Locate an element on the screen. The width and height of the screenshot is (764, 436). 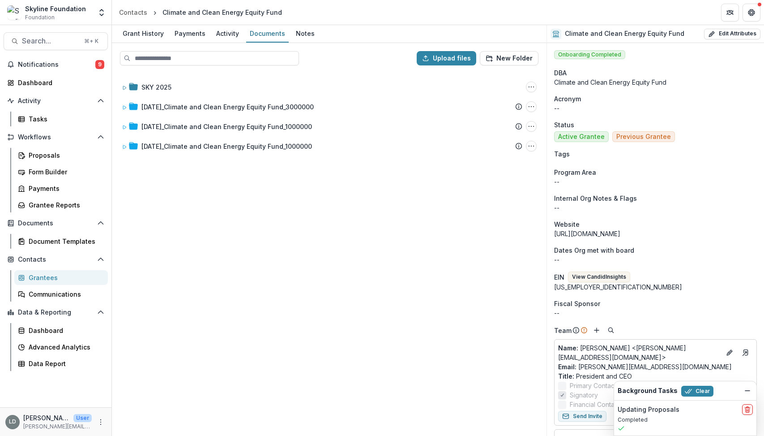
button: Clear is located at coordinates (698, 391).